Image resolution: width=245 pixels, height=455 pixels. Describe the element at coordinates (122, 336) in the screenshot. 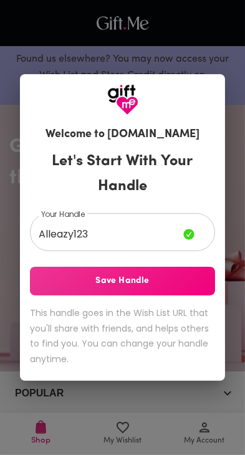

I see `h6: This handle goes in the Wish List URL that you'll share with friends, and helps others to find yo...` at that location.